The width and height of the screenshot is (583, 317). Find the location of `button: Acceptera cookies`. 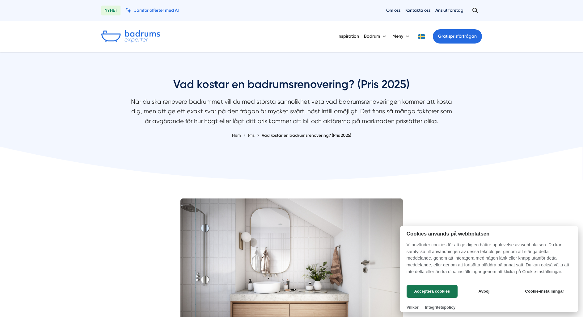

button: Acceptera cookies is located at coordinates (432, 292).